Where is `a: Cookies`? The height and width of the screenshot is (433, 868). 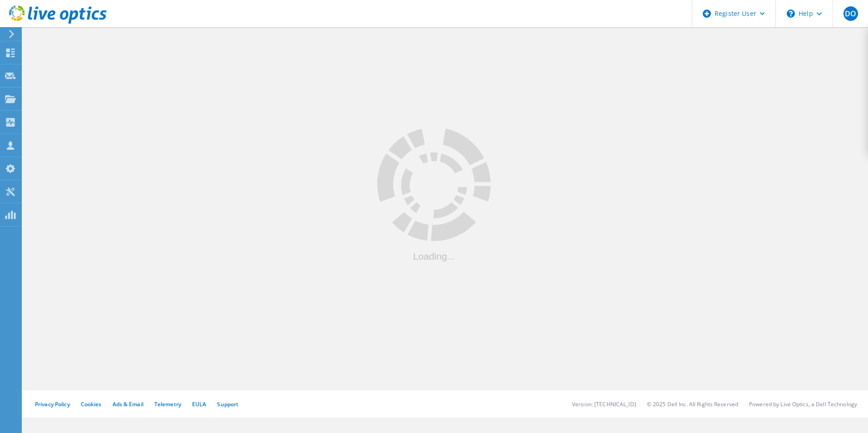
a: Cookies is located at coordinates (91, 404).